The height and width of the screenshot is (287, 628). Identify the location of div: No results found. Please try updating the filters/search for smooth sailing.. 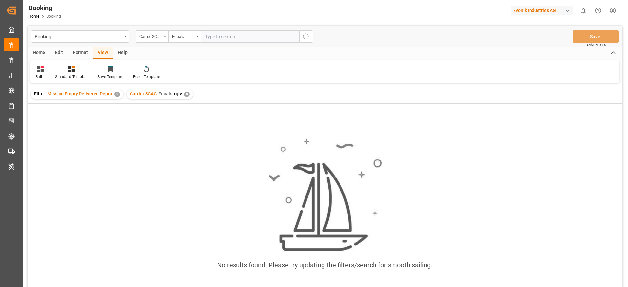
(325, 265).